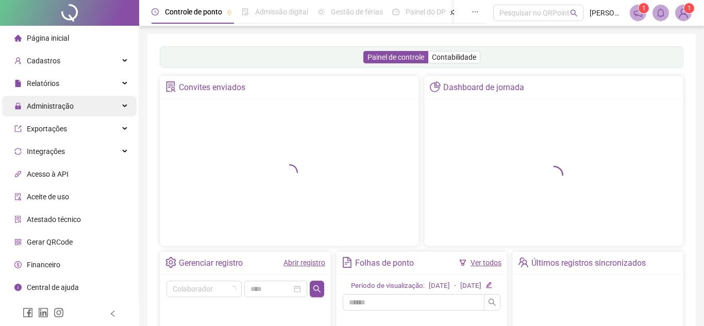 The height and width of the screenshot is (326, 704). I want to click on span: ellipsis, so click(475, 12).